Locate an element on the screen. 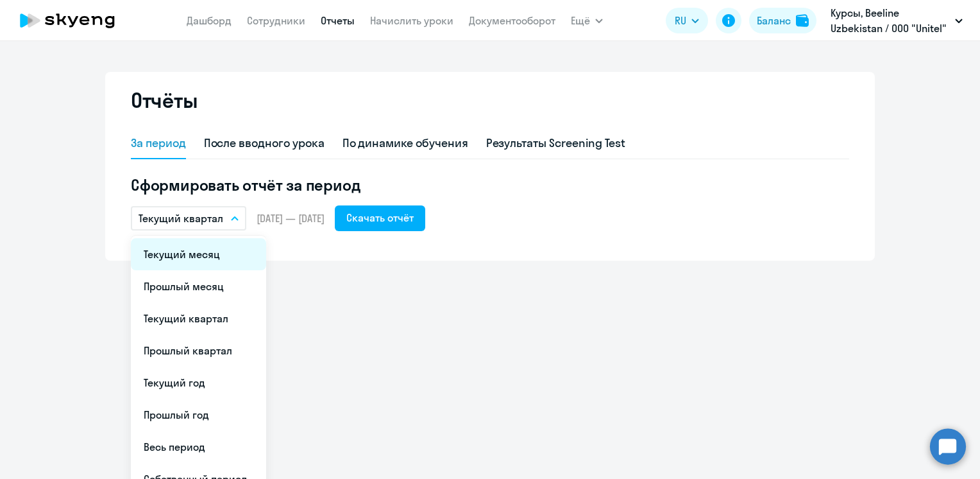  button: RU is located at coordinates (687, 20).